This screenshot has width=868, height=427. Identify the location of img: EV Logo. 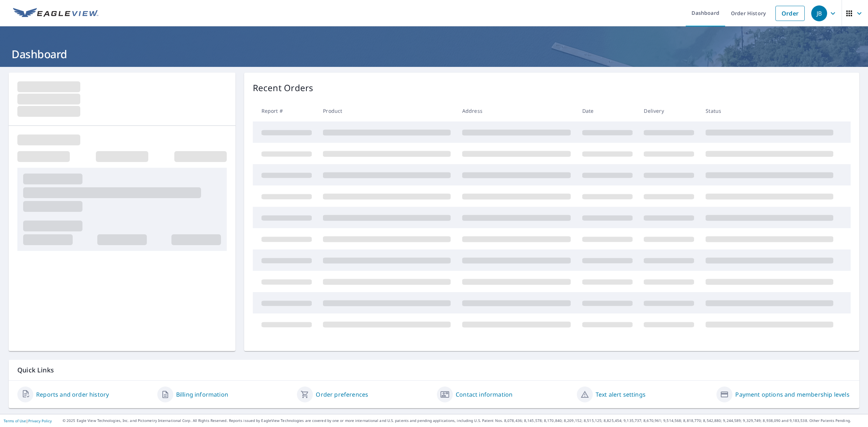
(56, 13).